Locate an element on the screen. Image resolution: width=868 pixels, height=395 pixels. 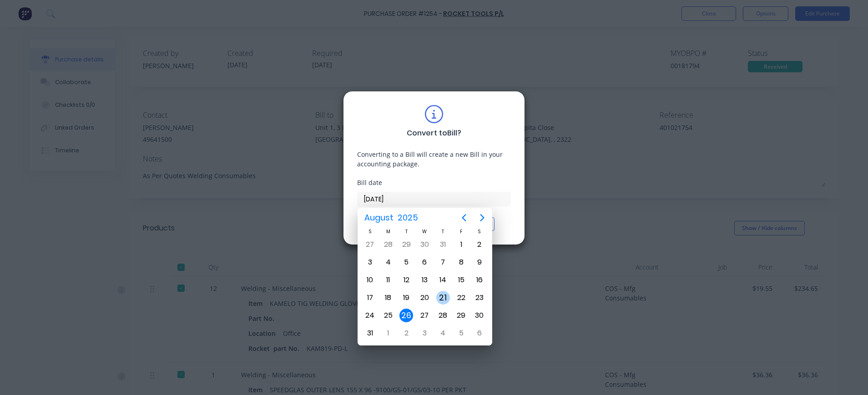
div: Convert to Bill ? is located at coordinates (434, 133).